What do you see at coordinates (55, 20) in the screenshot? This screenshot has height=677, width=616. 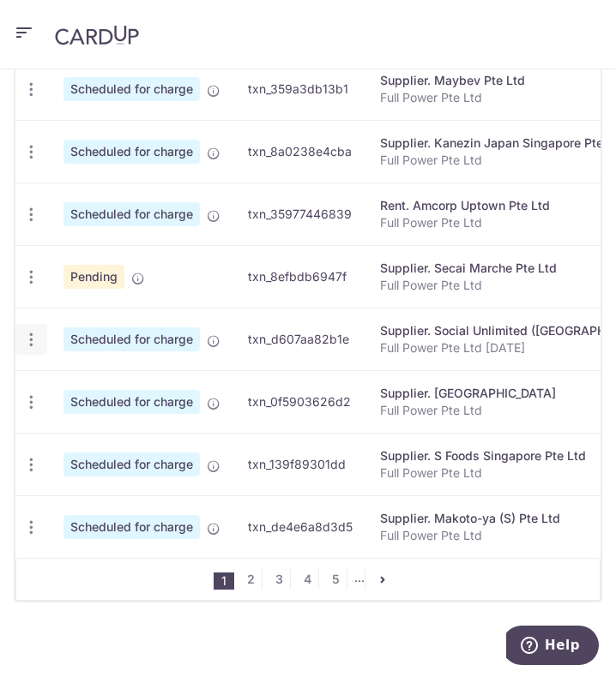 I see `span: Help` at bounding box center [55, 20].